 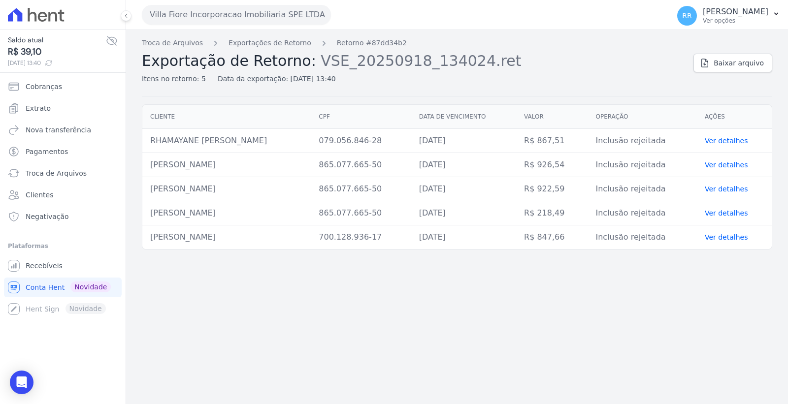 I want to click on span: Saldo atual, so click(x=57, y=40).